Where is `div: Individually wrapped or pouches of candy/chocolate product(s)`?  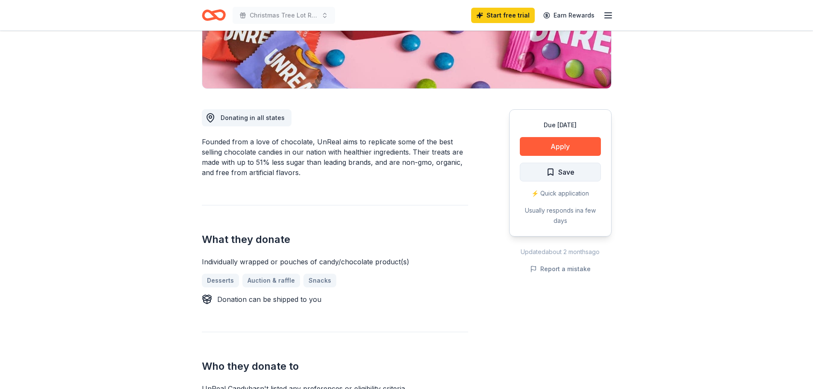
div: Individually wrapped or pouches of candy/chocolate product(s) is located at coordinates (335, 261).